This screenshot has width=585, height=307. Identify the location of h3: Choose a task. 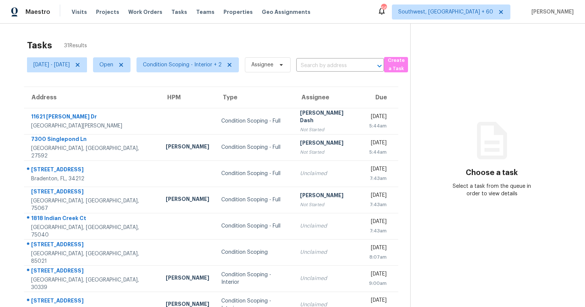
(492, 173).